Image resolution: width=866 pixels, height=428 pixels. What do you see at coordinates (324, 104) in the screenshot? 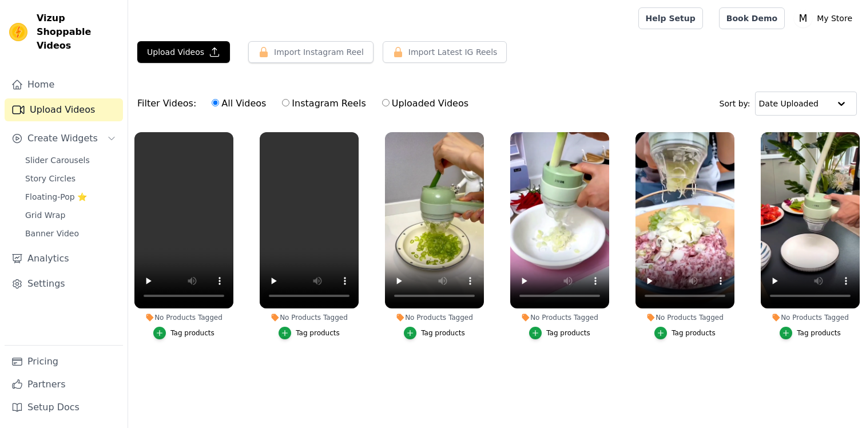
I see `label: Instagram Reels` at bounding box center [324, 104].